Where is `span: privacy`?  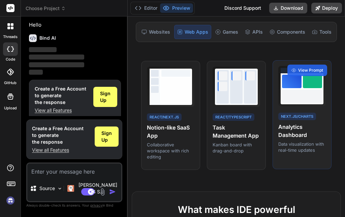 span: privacy is located at coordinates (96, 206).